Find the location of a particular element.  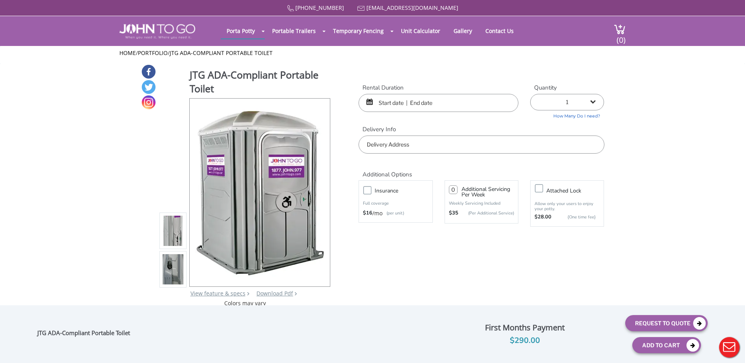

button: Live Chat is located at coordinates (730, 347).